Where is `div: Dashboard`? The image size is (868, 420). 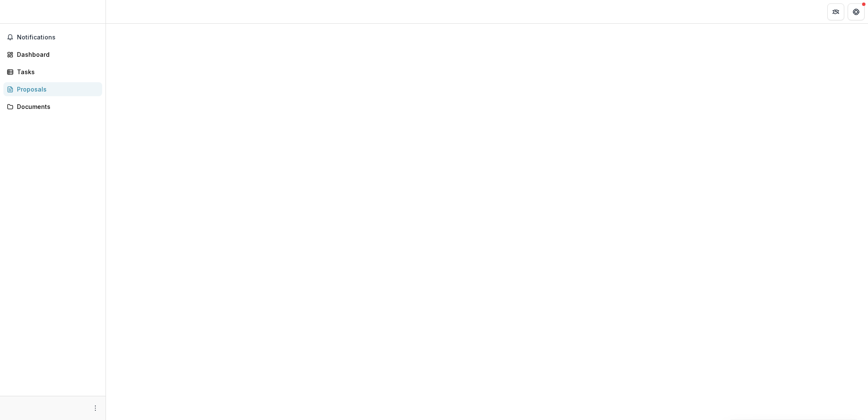
div: Dashboard is located at coordinates (56, 54).